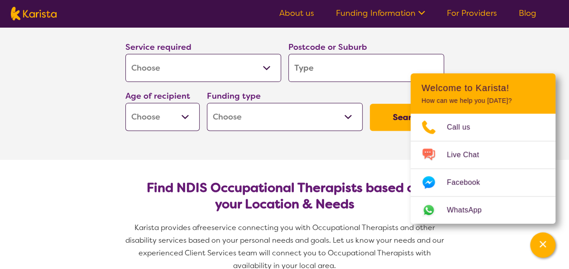 The height and width of the screenshot is (269, 569). What do you see at coordinates (468, 155) in the screenshot?
I see `span: Live Chat` at bounding box center [468, 155].